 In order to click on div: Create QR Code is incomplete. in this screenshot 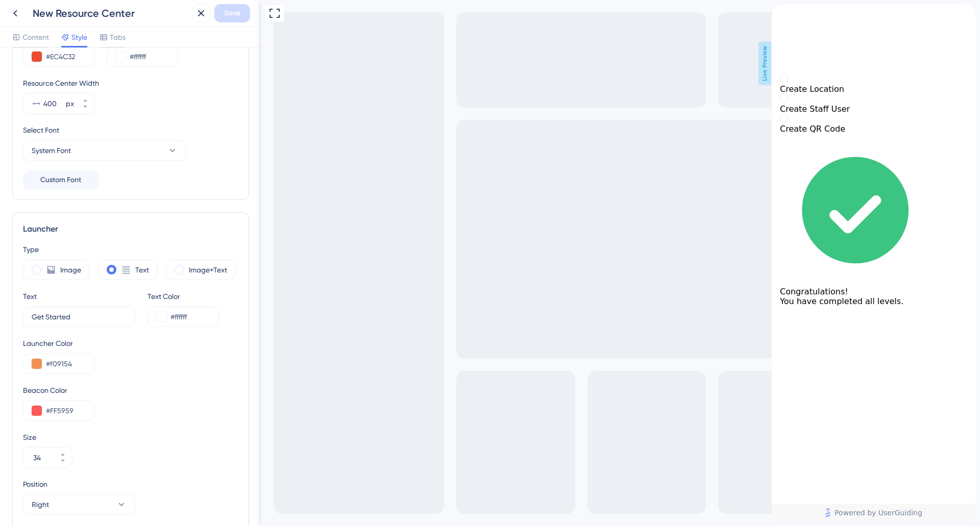, I will do `click(102, 119)`.